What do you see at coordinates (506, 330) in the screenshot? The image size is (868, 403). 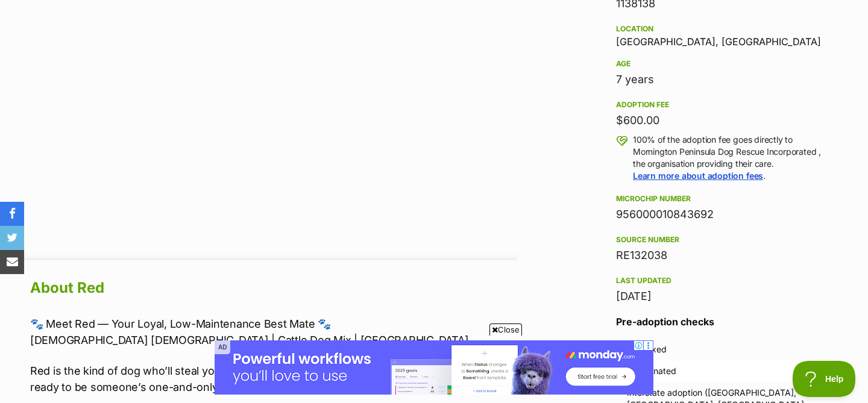 I see `span: Close` at bounding box center [506, 330].